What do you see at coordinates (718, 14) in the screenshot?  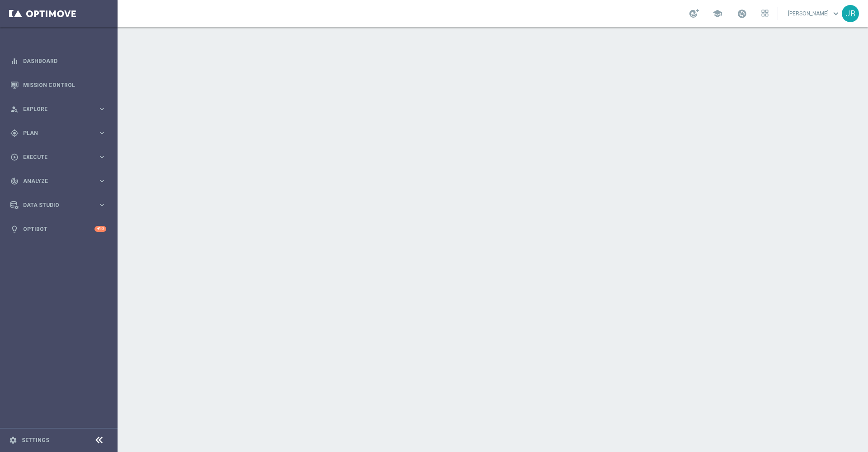 I see `span: school` at bounding box center [718, 14].